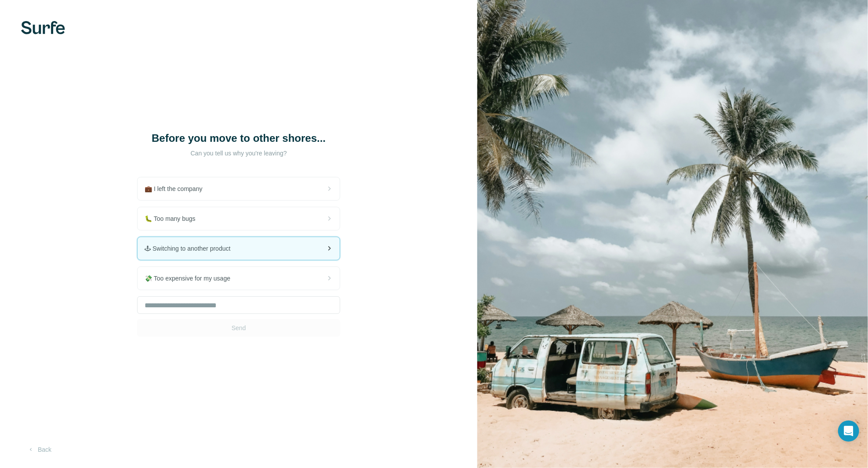 This screenshot has height=468, width=868. I want to click on div: Open Intercom Messenger, so click(849, 431).